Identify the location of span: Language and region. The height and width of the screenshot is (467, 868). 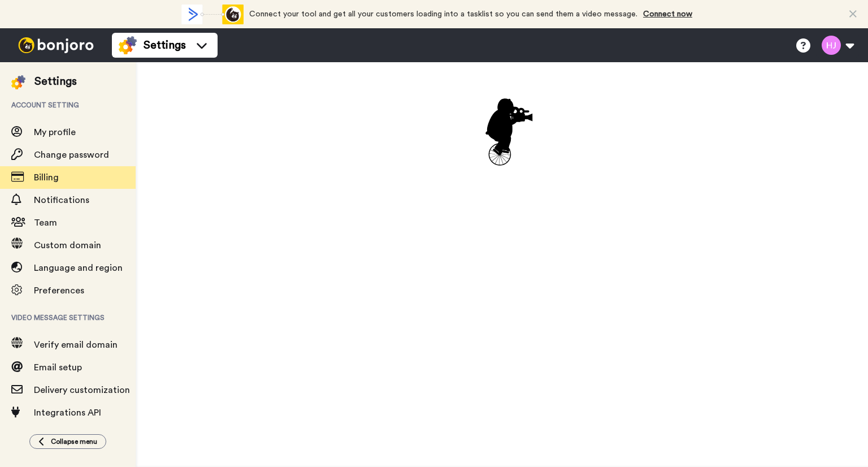
(78, 268).